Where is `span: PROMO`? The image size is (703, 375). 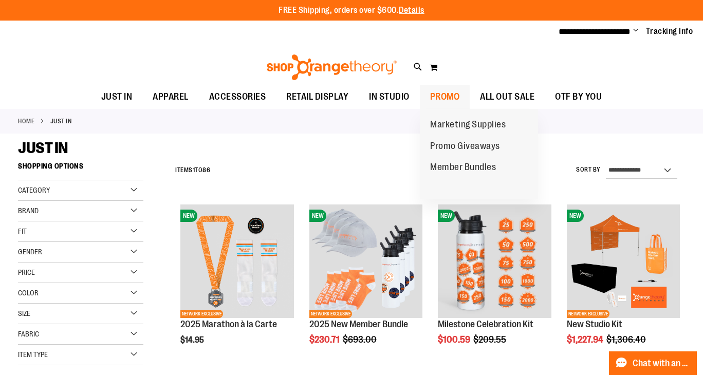 span: PROMO is located at coordinates (445, 97).